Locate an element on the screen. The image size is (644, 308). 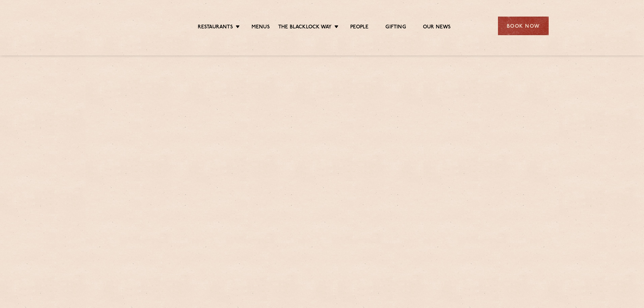
a: Menus is located at coordinates (261, 28).